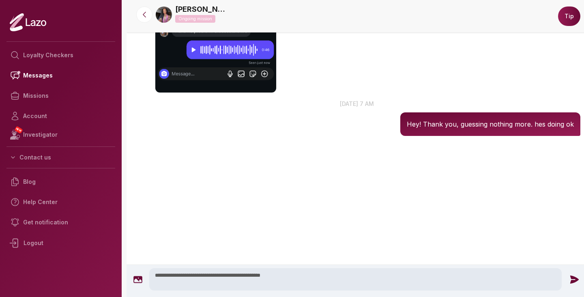 Image resolution: width=584 pixels, height=297 pixels. What do you see at coordinates (490, 124) in the screenshot?
I see `p: Hey! Thank you, guessing nothing more. hes doing ok` at bounding box center [490, 124].